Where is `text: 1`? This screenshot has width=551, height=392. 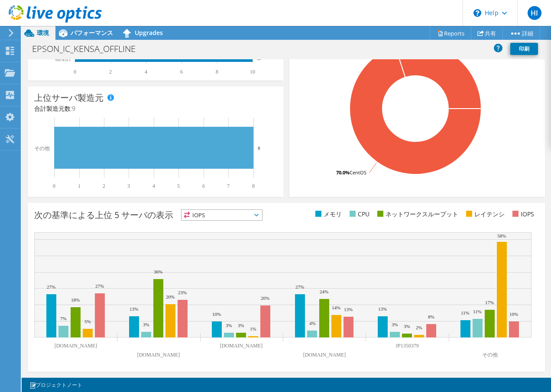
text: 1 is located at coordinates (79, 186).